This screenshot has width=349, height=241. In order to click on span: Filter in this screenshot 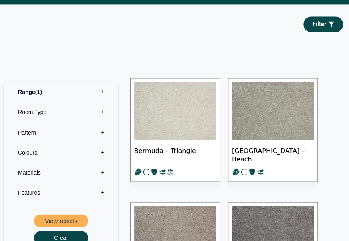, I will do `click(320, 24)`.